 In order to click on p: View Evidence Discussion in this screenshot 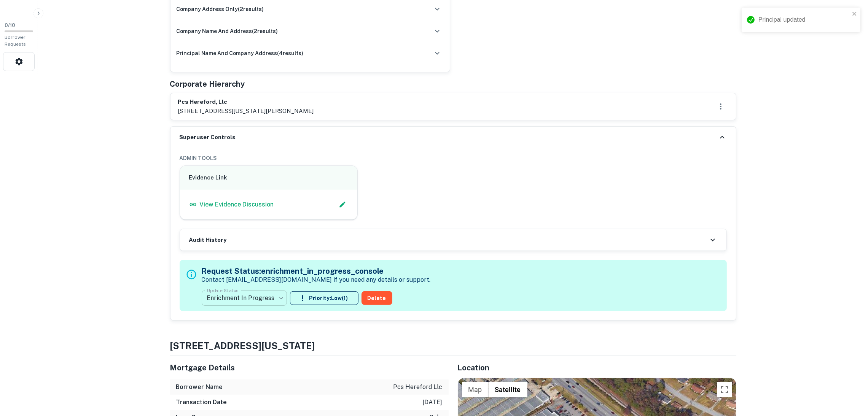, I will do `click(237, 205)`.